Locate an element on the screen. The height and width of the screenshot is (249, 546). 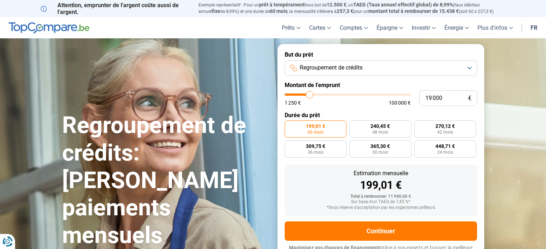
img: TopCompare is located at coordinates (49, 28).